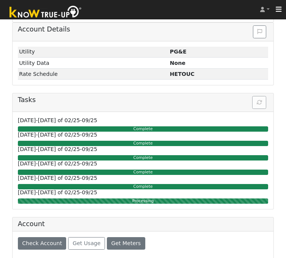  I want to click on h5: Account, so click(31, 224).